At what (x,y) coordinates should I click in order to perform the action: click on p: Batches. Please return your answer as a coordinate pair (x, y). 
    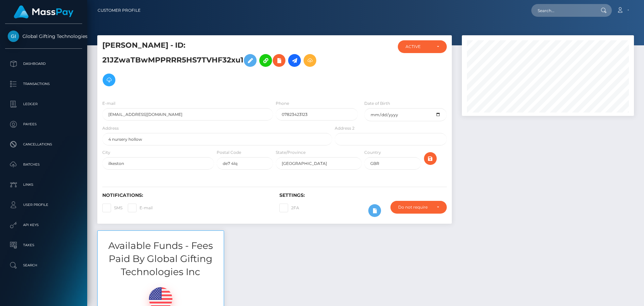
    Looking at the image, I should click on (43, 164).